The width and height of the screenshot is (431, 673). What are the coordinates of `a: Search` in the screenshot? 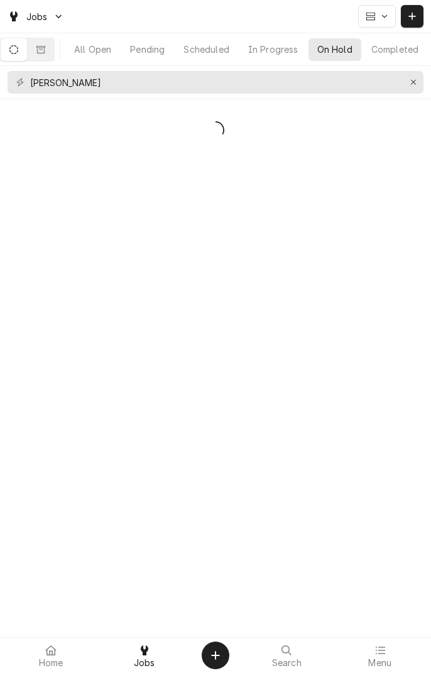 It's located at (287, 656).